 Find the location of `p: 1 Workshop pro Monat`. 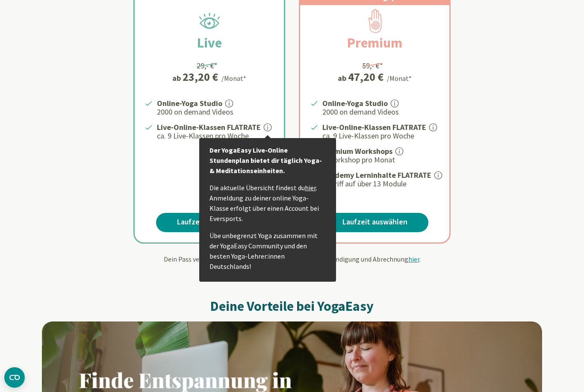

p: 1 Workshop pro Monat is located at coordinates (381, 160).